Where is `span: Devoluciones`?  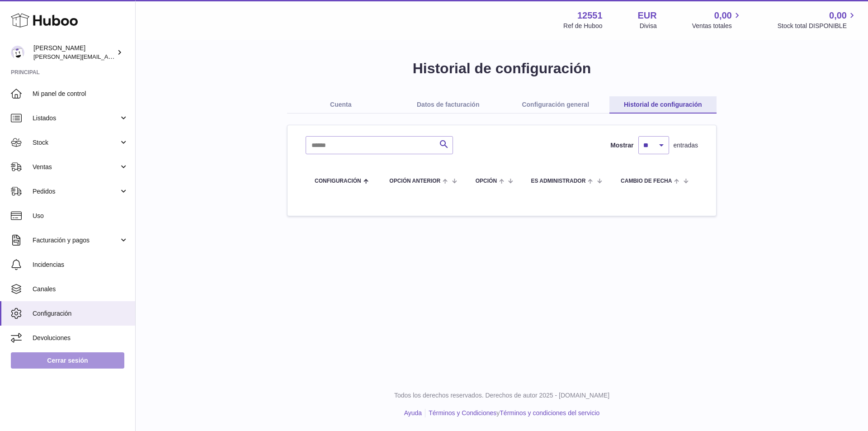 span: Devoluciones is located at coordinates (81, 338).